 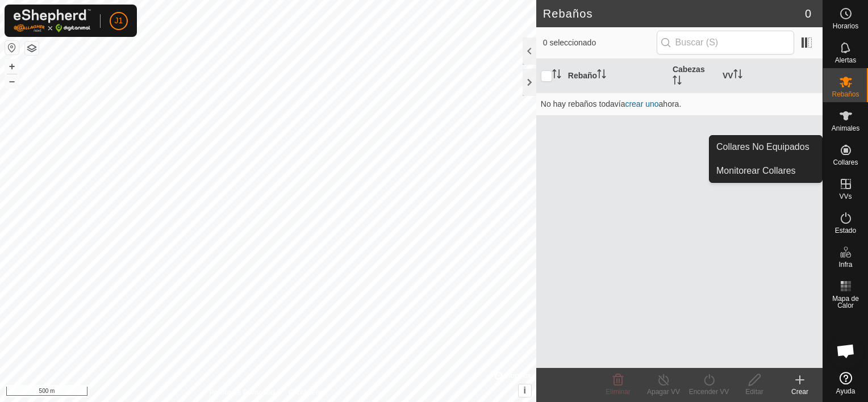 What do you see at coordinates (618, 392) in the screenshot?
I see `span: Eliminar` at bounding box center [618, 392].